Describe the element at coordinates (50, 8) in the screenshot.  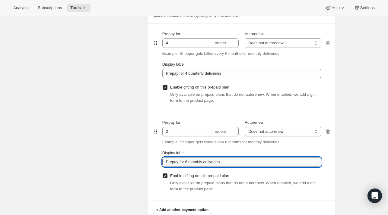
I see `button: Subscriptions` at that location.